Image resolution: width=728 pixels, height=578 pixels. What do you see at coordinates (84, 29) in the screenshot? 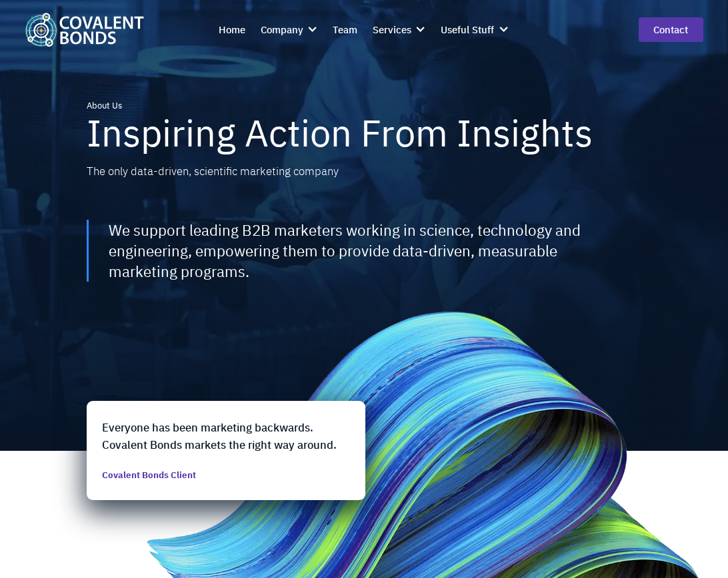
I see `img: Covalent Bonds White / Teal Logo` at bounding box center [84, 29].